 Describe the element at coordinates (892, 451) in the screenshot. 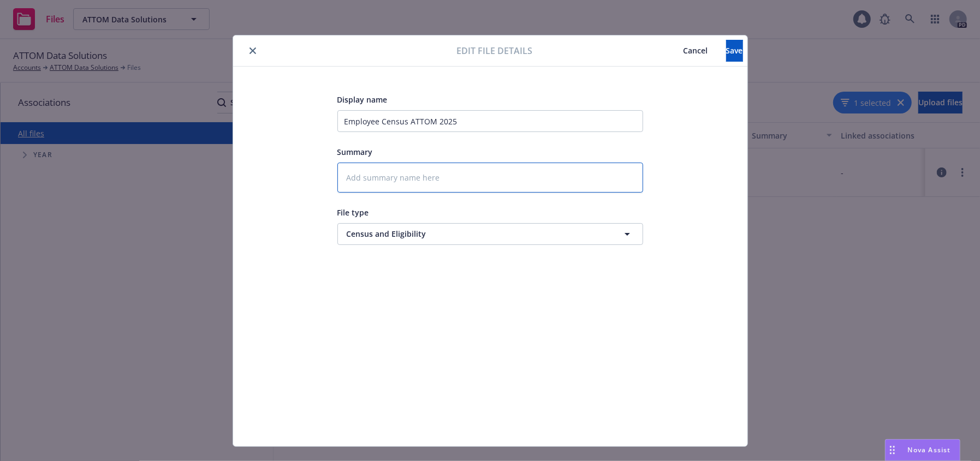

I see `div: Drag to move` at that location.